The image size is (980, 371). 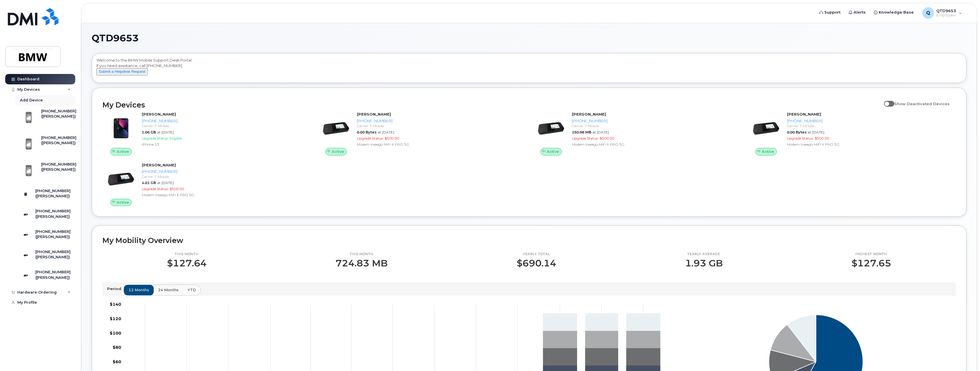 I want to click on div: iPhone 13, so click(x=225, y=145).